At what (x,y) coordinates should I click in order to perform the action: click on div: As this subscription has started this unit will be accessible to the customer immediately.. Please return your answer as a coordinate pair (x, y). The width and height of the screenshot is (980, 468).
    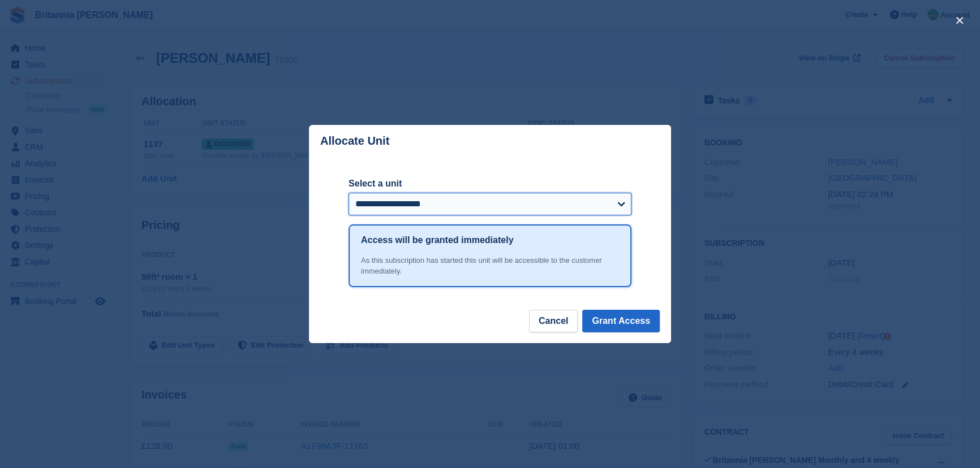
    Looking at the image, I should click on (490, 265).